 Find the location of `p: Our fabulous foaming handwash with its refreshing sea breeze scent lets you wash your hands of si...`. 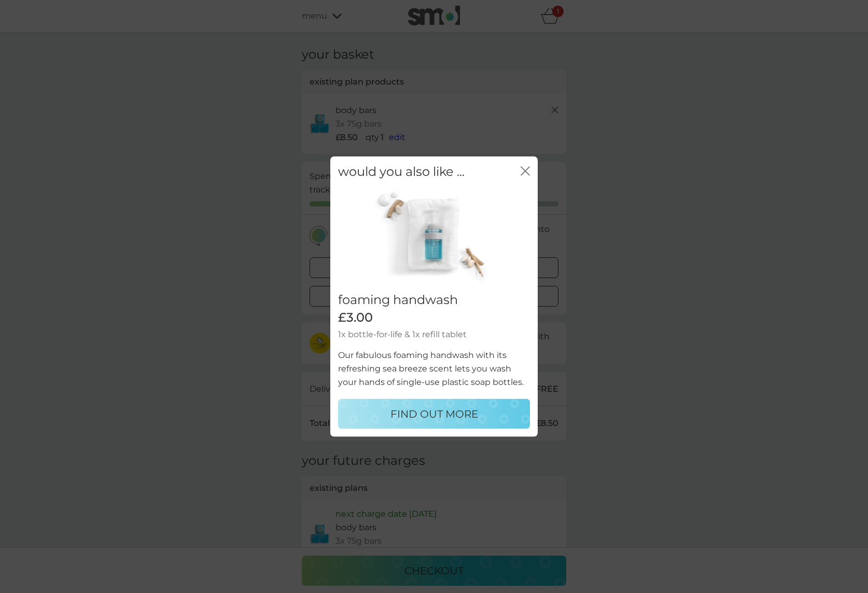

p: Our fabulous foaming handwash with its refreshing sea breeze scent lets you wash your hands of si... is located at coordinates (434, 368).